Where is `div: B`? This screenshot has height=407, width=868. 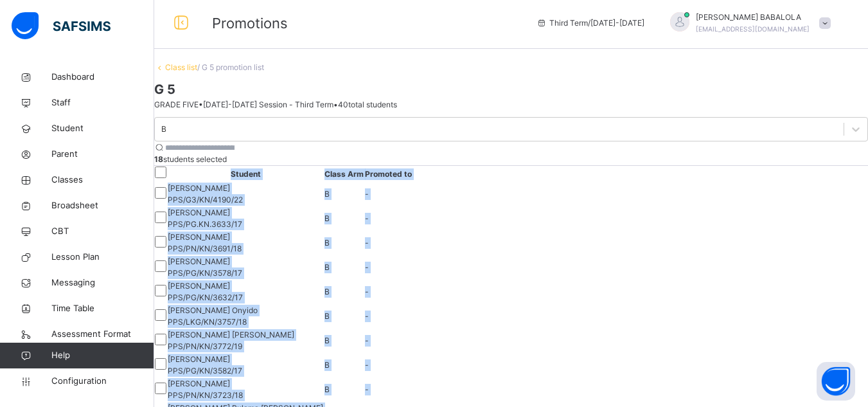
div: B is located at coordinates (164, 129).